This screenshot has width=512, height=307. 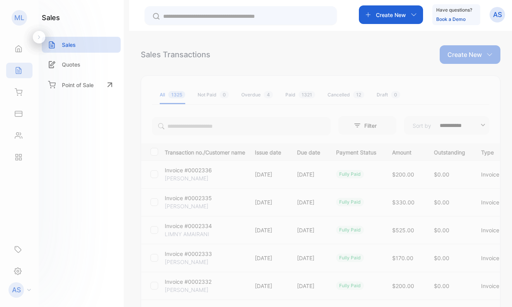 I want to click on p: Issue date, so click(x=268, y=151).